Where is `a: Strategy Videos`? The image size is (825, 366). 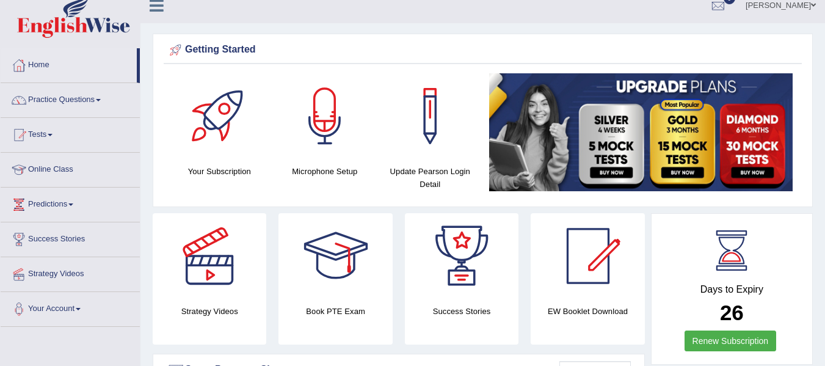
a: Strategy Videos is located at coordinates (70, 272).